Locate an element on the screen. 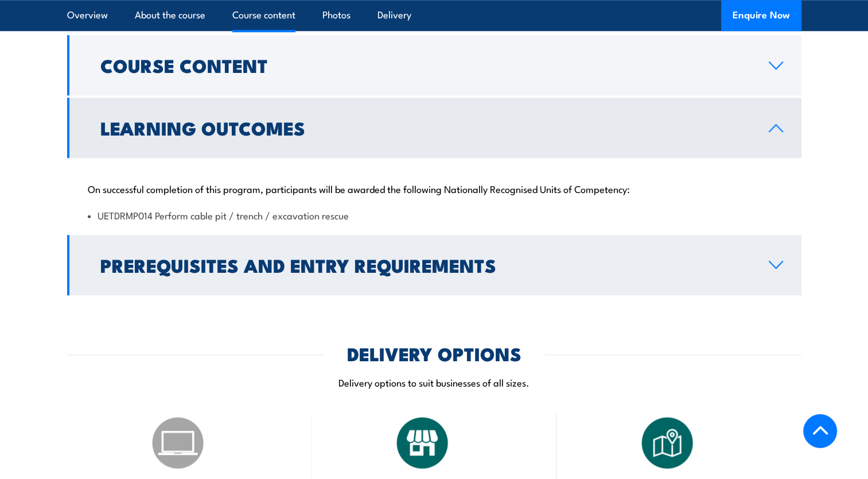 The image size is (868, 479). h2: DELIVERY OPTIONS is located at coordinates (434, 353).